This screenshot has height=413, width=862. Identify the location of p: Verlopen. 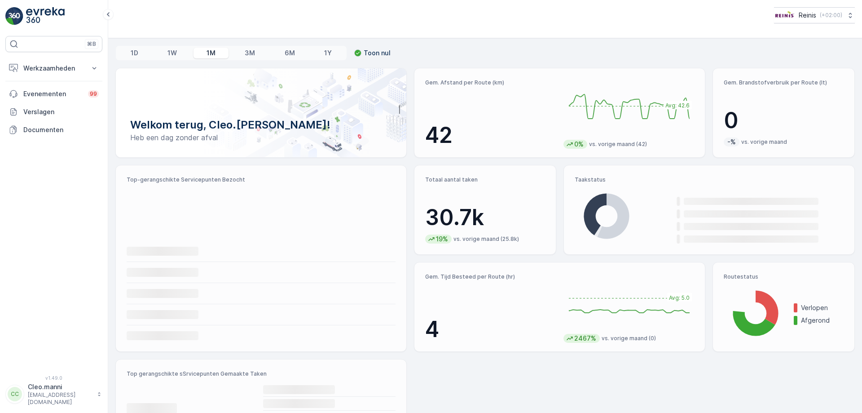
(822, 308).